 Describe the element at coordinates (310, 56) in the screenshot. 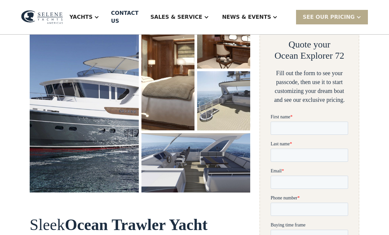

I see `h2: Ocean Explorer 72` at that location.